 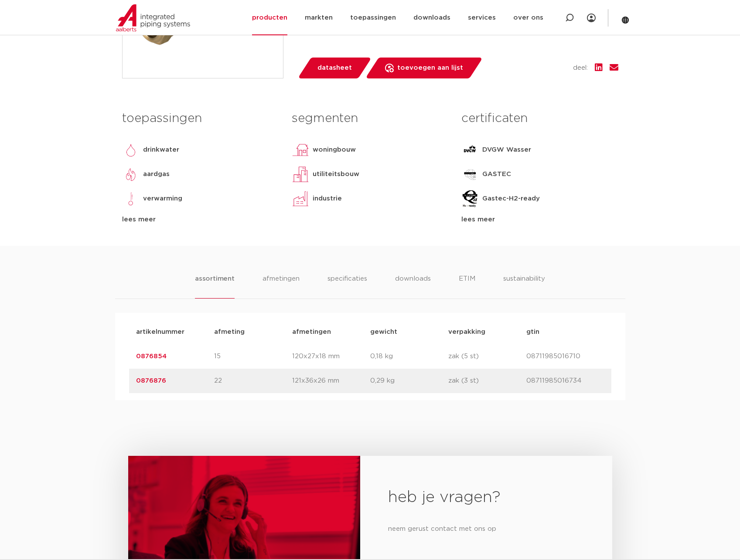 I want to click on p: 121x36x26 mm, so click(x=331, y=381).